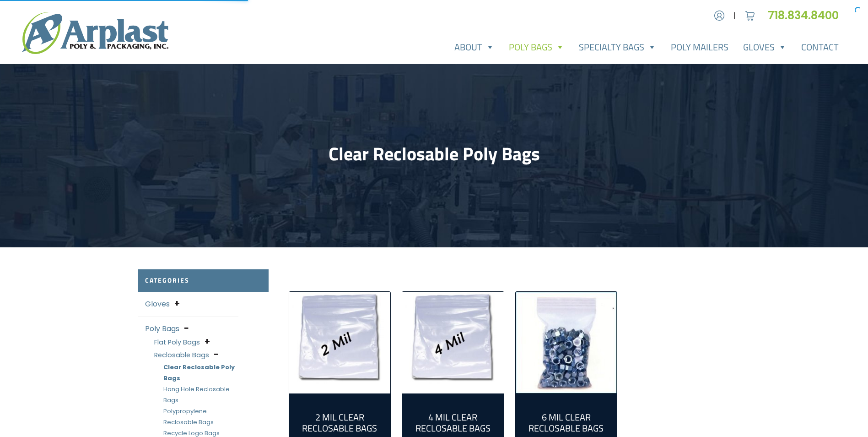 This screenshot has height=437, width=868. Describe the element at coordinates (453, 422) in the screenshot. I see `h2: 4 Mil Clear Reclosable Bags` at that location.